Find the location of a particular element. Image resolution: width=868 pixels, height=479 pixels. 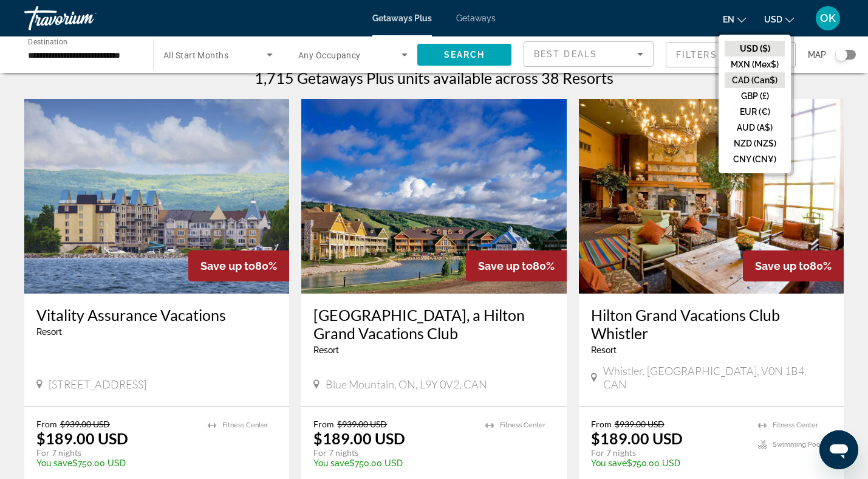

span: en is located at coordinates (728, 20).